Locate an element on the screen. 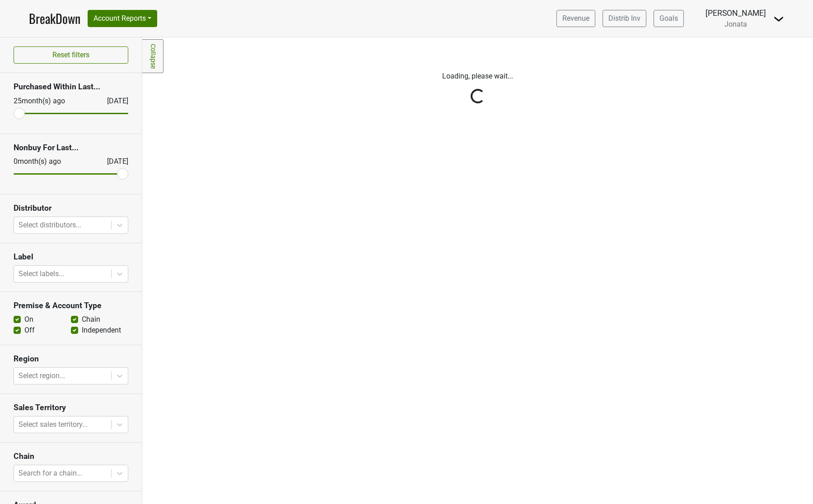 The height and width of the screenshot is (504, 813). p: Loading, please wait... is located at coordinates (478, 76).